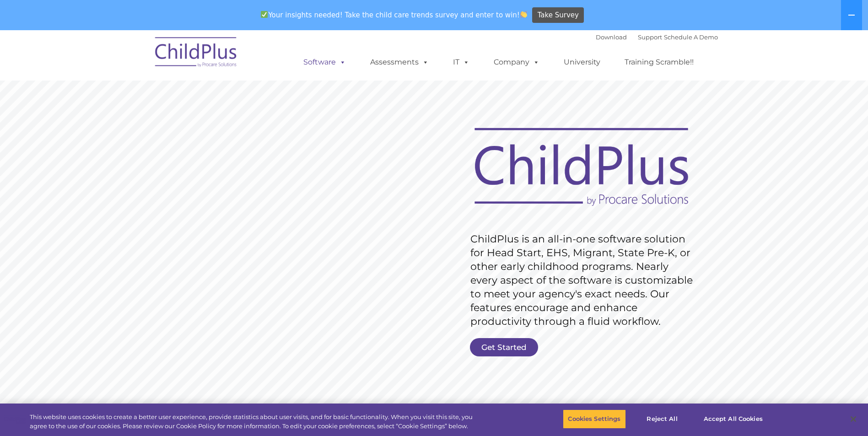  Describe the element at coordinates (324, 62) in the screenshot. I see `a: Software` at that location.